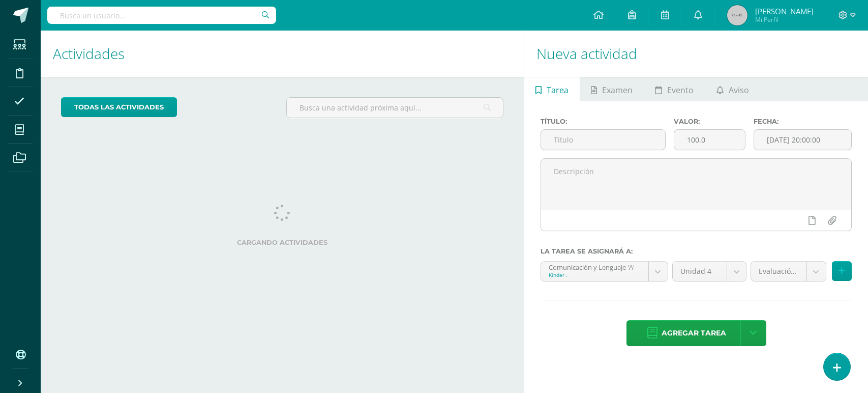 The image size is (868, 393). I want to click on span: Agregar tarea, so click(693, 333).